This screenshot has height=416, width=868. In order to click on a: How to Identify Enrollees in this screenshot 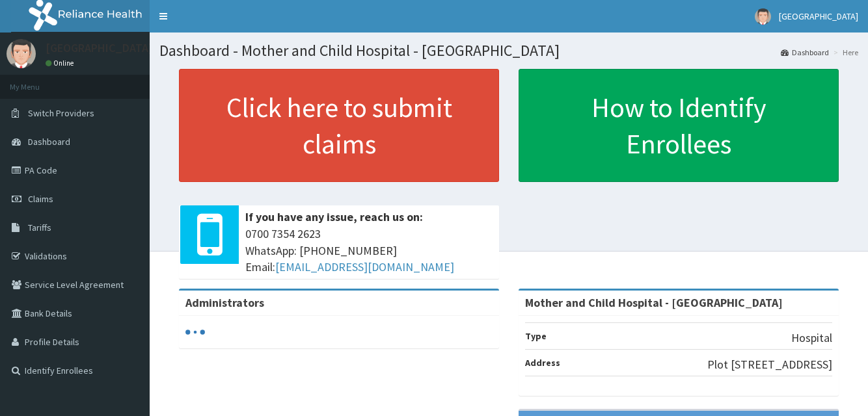, I will do `click(679, 125)`.